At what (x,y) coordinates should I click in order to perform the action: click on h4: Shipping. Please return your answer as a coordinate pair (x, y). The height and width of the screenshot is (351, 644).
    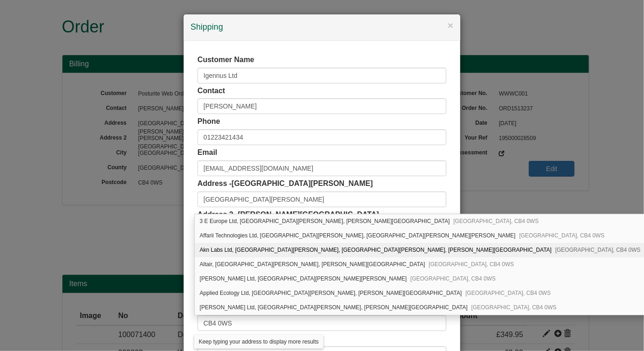
    Looking at the image, I should click on (322, 27).